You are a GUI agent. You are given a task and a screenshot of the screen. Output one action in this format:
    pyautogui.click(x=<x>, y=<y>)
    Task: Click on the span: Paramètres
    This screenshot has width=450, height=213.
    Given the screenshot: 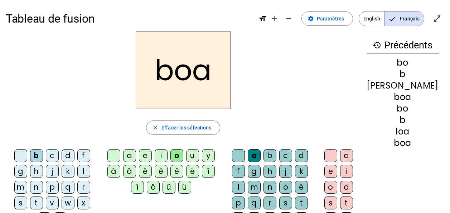 What is the action you would take?
    pyautogui.click(x=330, y=19)
    